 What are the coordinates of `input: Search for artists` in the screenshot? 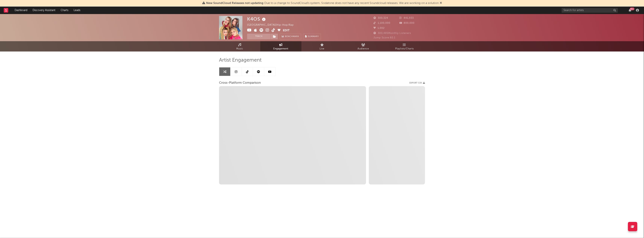 It's located at (590, 10).